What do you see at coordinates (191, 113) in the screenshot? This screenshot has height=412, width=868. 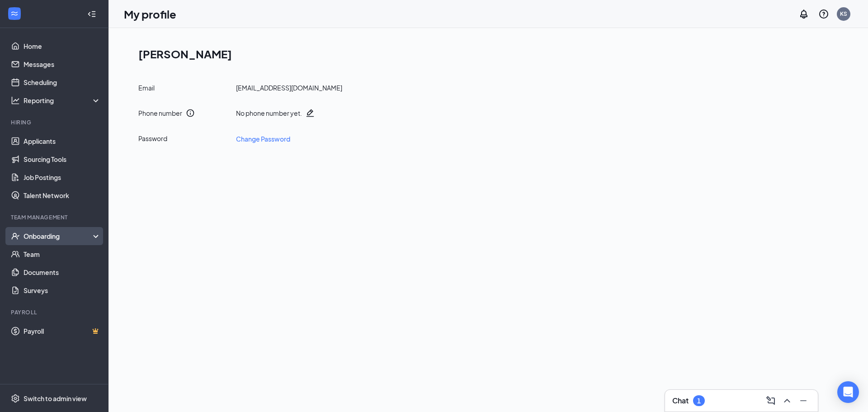 I see `svg: Info` at bounding box center [191, 113].